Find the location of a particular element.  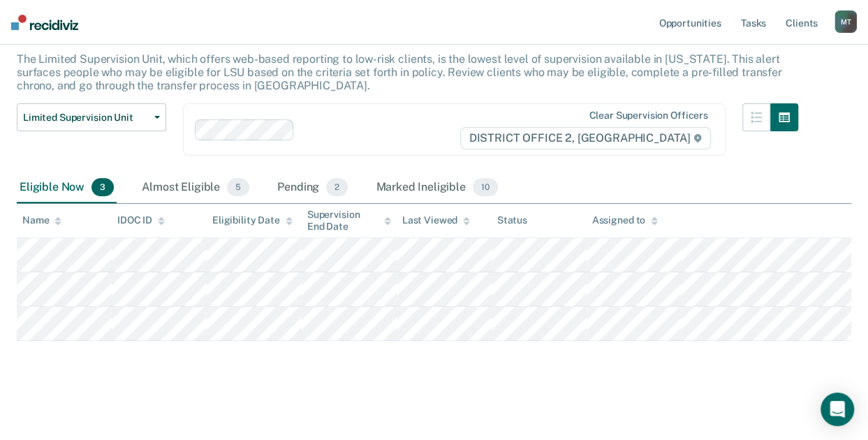

span: Limited Supervision Unit is located at coordinates (86, 117).